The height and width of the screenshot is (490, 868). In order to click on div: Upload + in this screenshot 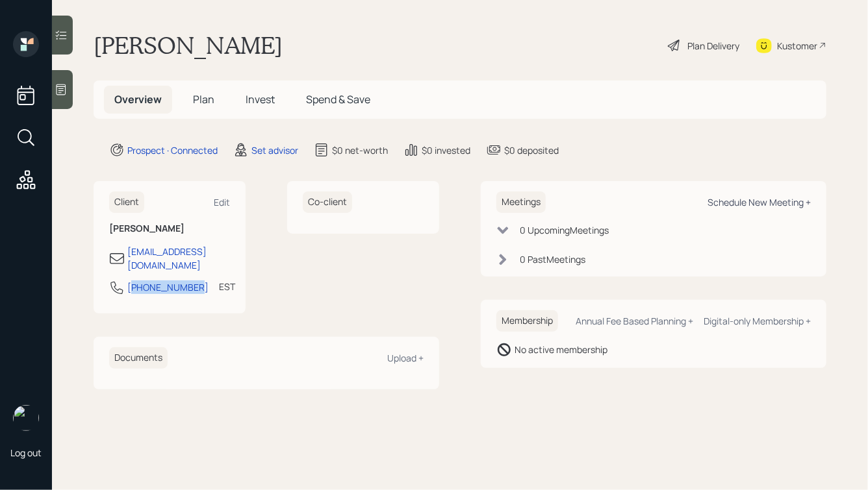, I will do `click(405, 358)`.